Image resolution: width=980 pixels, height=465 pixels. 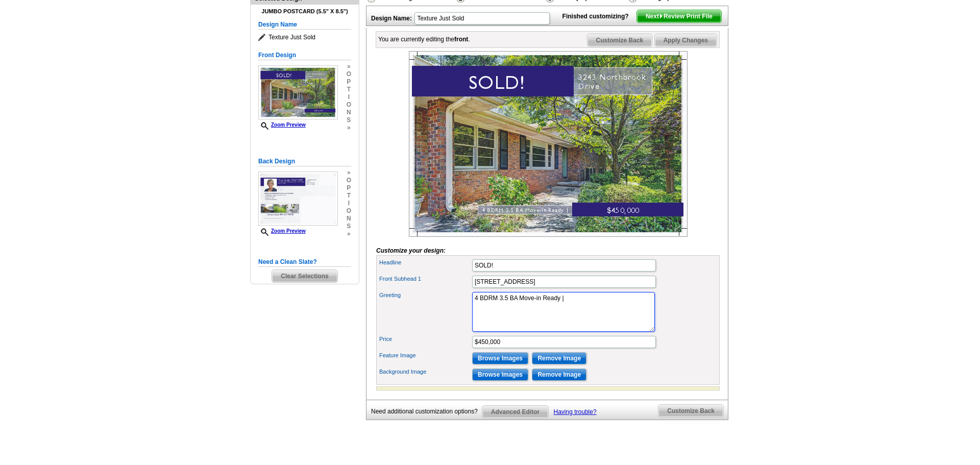 What do you see at coordinates (425, 339) in the screenshot?
I see `label: Price` at bounding box center [425, 339].